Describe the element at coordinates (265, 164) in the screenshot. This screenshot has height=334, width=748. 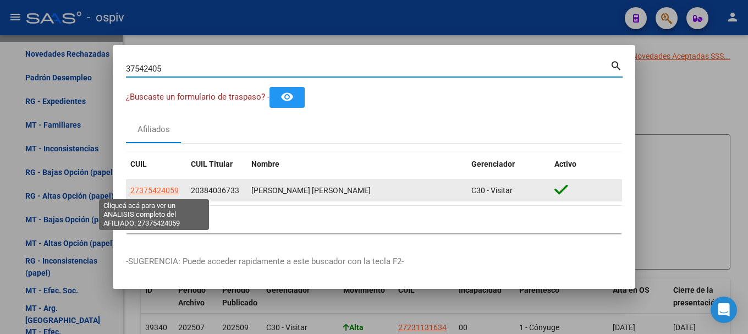
I see `span: Nombre` at that location.